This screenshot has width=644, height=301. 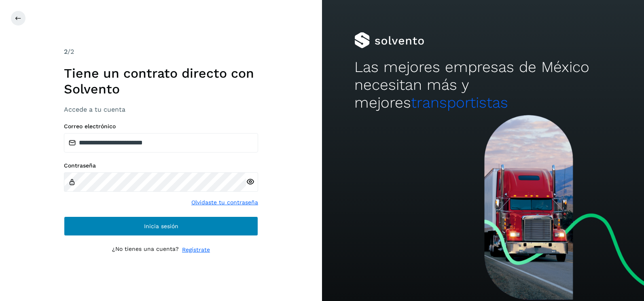 I want to click on a: Regístrate, so click(x=196, y=249).